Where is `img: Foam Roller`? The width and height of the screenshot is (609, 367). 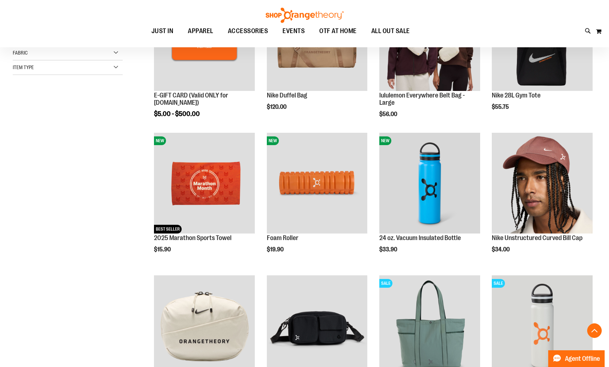
img: Foam Roller is located at coordinates (317, 183).